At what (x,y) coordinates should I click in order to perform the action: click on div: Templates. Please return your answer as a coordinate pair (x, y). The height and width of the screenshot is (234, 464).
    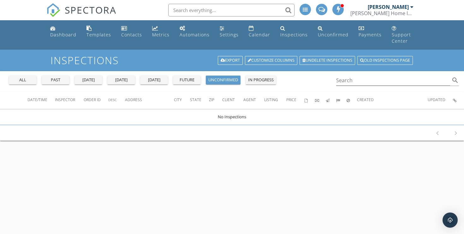
    Looking at the image, I should click on (99, 34).